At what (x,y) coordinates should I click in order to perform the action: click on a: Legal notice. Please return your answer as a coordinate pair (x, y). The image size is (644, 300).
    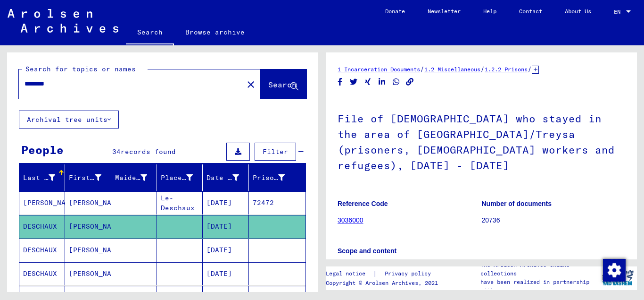
    Looking at the image, I should click on (349, 274).